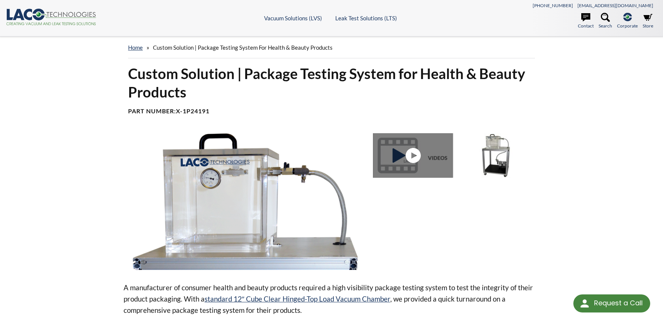  I want to click on a: Leak Test Solutions (LTS), so click(366, 18).